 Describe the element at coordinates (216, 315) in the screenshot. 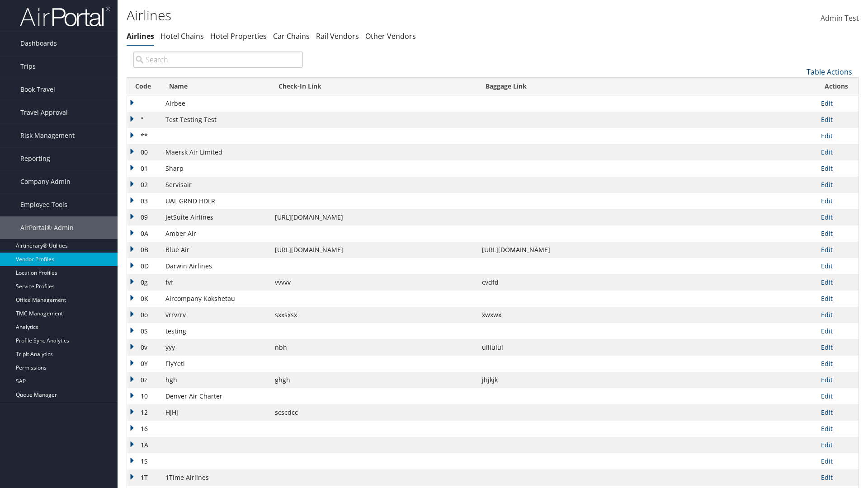

I see `td: vrrvrrv` at that location.